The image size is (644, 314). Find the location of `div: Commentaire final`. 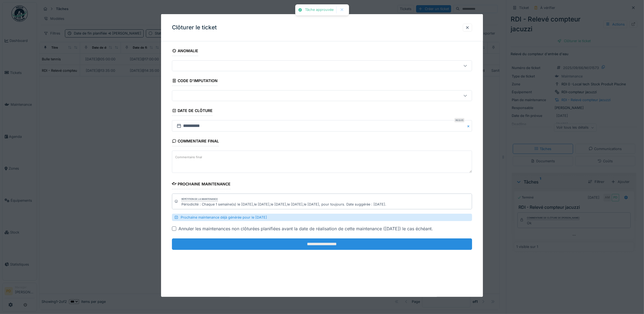

div: Commentaire final is located at coordinates (195, 142).